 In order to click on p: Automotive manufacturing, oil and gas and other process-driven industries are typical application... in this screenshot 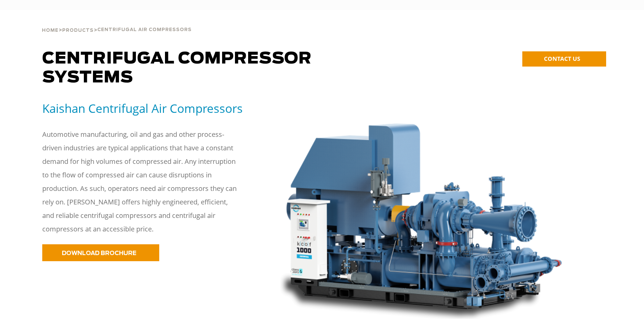, I will do `click(140, 182)`.